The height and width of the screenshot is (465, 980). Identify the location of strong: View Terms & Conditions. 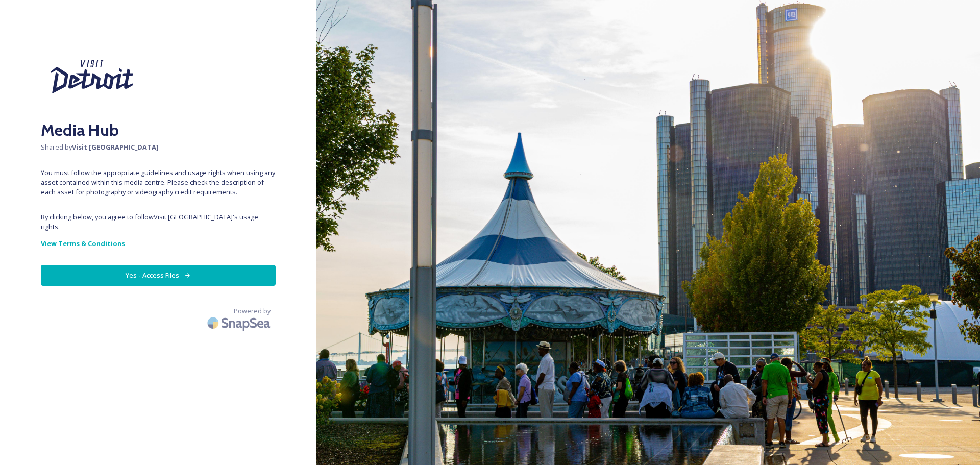
(83, 243).